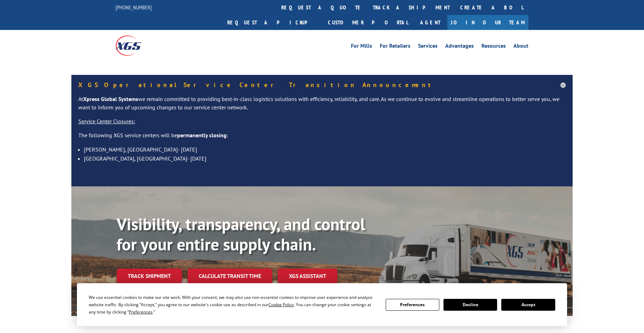 This screenshot has height=333, width=644. Describe the element at coordinates (412, 305) in the screenshot. I see `button: Preferences` at that location.